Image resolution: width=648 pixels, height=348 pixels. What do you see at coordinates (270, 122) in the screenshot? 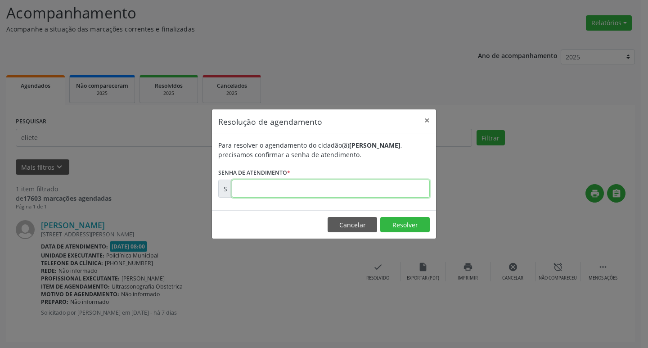
I see `h5: Resolução de agendamento` at bounding box center [270, 122].